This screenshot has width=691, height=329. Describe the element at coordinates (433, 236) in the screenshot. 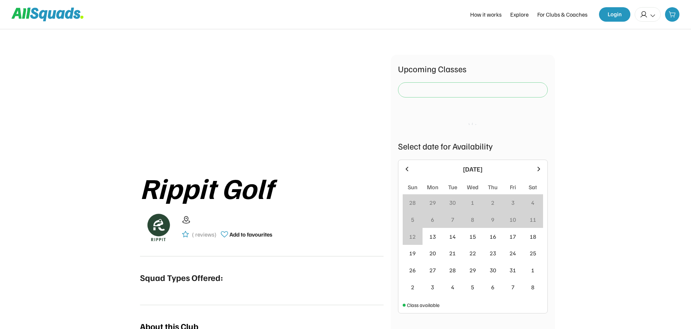

I see `div: 13` at that location.